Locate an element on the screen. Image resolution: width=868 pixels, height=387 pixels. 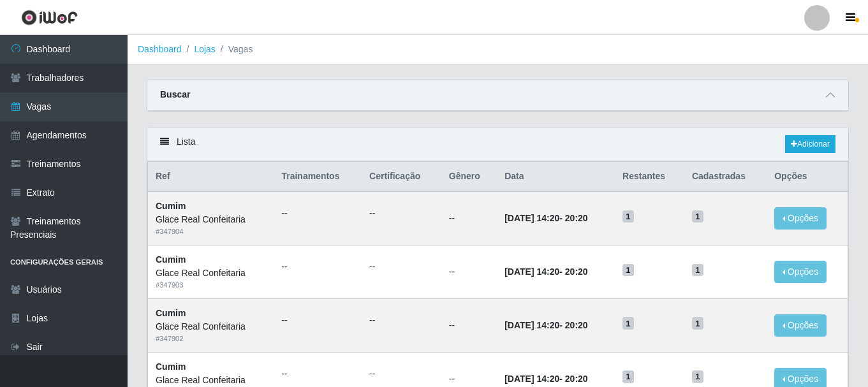
div: # 347903 is located at coordinates (210, 285).